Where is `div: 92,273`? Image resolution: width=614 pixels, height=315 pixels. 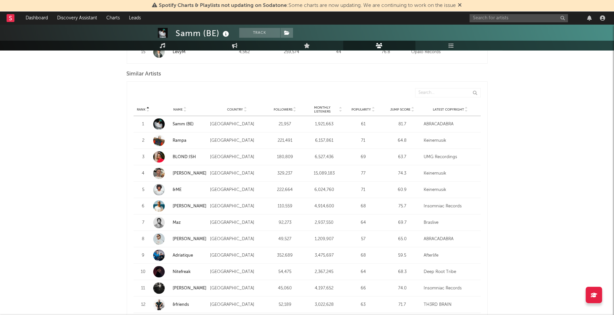 div: 92,273 is located at coordinates (285, 223).